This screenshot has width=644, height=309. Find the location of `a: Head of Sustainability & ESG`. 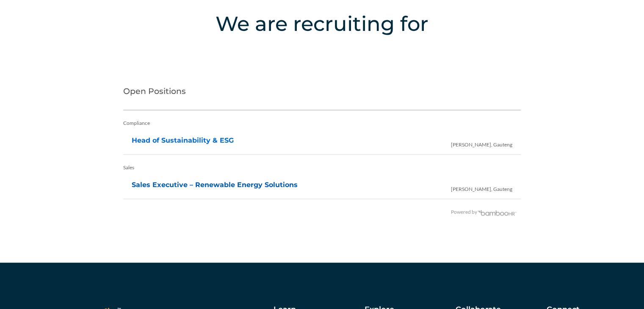

a: Head of Sustainability & ESG is located at coordinates (182, 140).